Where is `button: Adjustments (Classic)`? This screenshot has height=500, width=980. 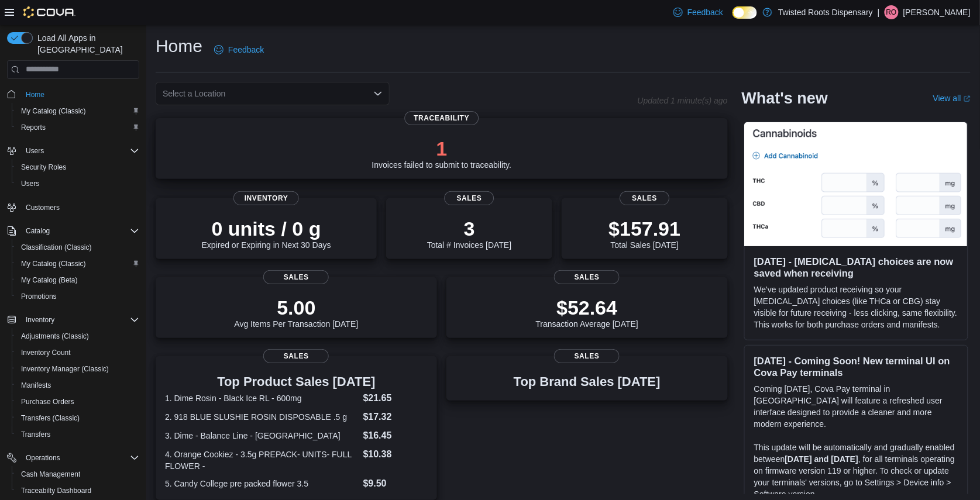 button: Adjustments (Classic) is located at coordinates (78, 336).